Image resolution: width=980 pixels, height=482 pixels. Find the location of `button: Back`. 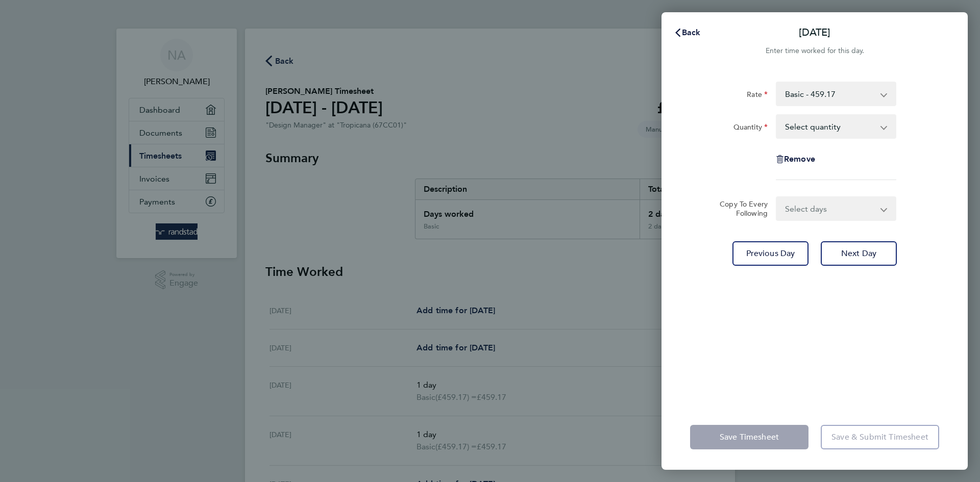

button: Back is located at coordinates (687, 33).